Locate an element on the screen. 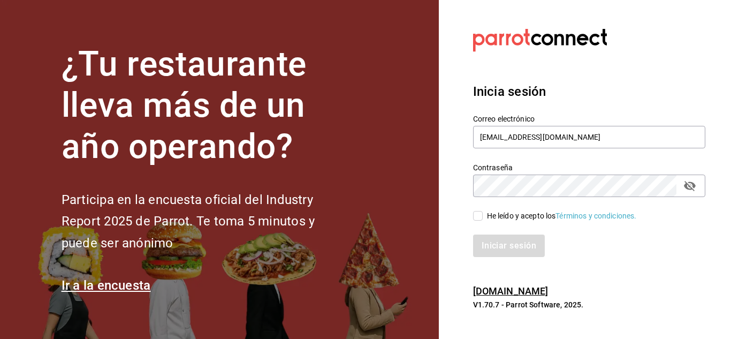 Image resolution: width=731 pixels, height=339 pixels. button: passwordField is located at coordinates (690, 186).